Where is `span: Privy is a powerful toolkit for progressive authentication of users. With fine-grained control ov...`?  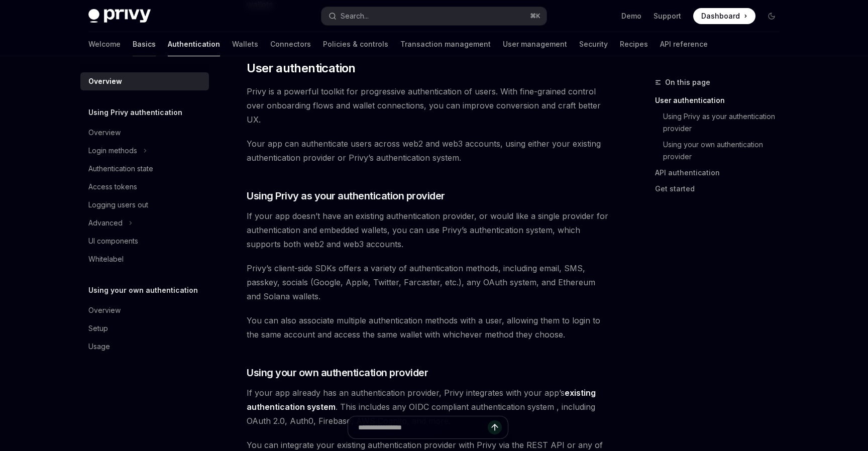 span: Privy is a powerful toolkit for progressive authentication of users. With fine-grained control ov... is located at coordinates (428, 105).